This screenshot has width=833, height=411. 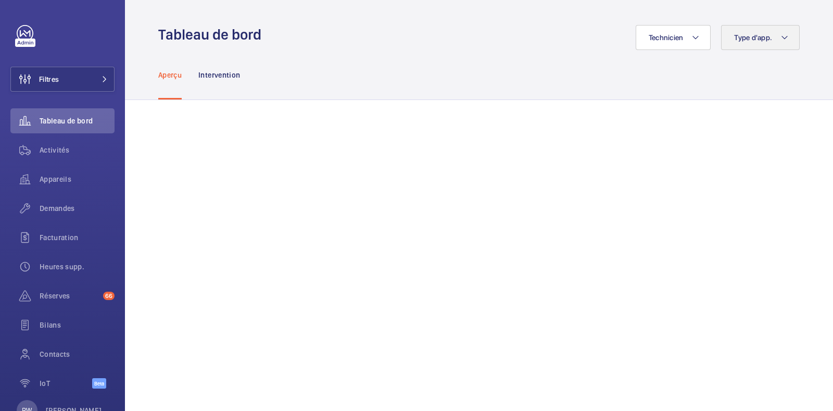 I want to click on span: Activités, so click(x=77, y=150).